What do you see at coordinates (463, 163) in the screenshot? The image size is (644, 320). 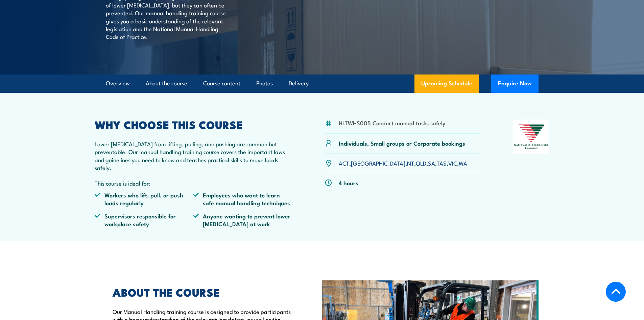 I see `a: WA` at bounding box center [463, 163].